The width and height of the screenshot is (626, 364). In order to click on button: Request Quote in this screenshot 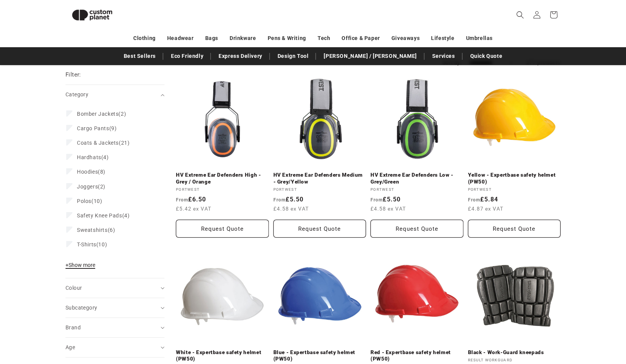, I will do `click(515, 228)`.